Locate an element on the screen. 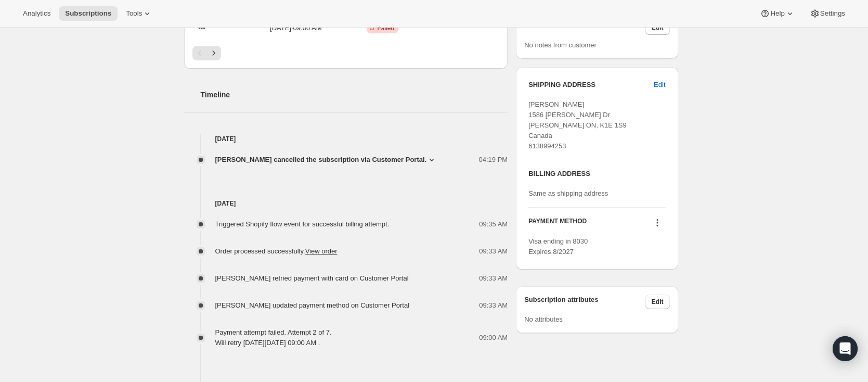 This screenshot has height=382, width=868. span: Subscriptions is located at coordinates (88, 14).